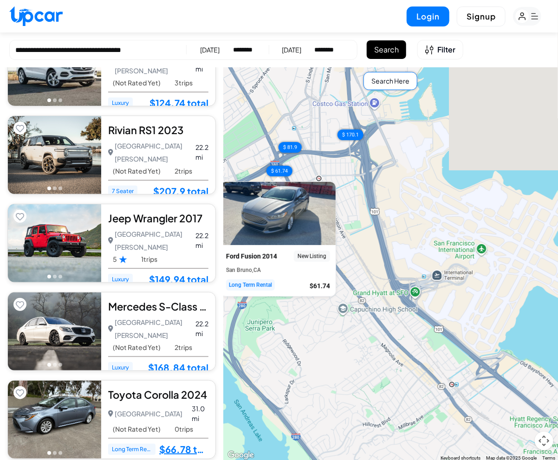  What do you see at coordinates (158, 394) in the screenshot?
I see `div: Toyota Corolla 2024` at bounding box center [158, 394].